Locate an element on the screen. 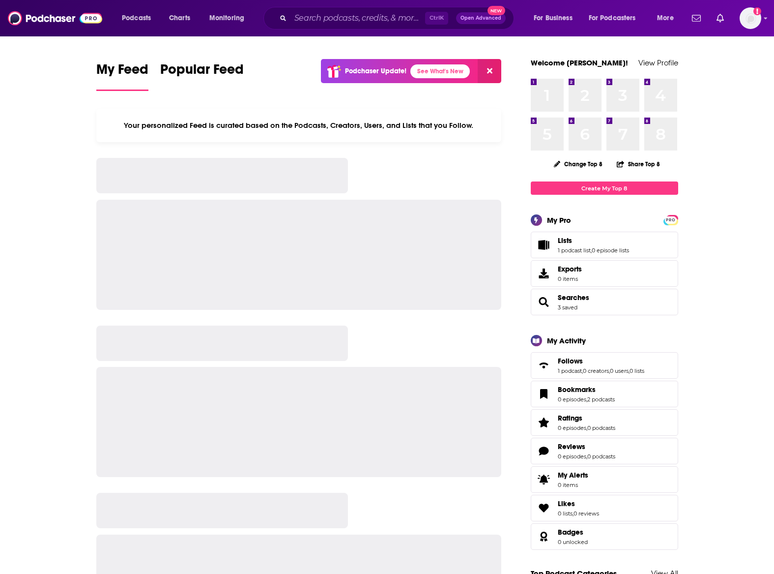 This screenshot has width=774, height=574. span: Popular Feed is located at coordinates (202, 72).